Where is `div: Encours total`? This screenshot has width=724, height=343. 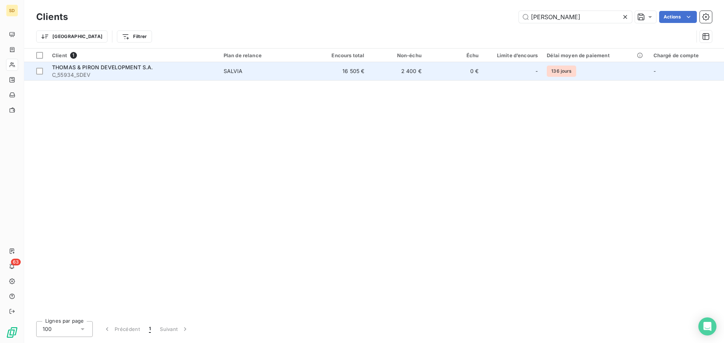
div: Encours total is located at coordinates (340, 55).